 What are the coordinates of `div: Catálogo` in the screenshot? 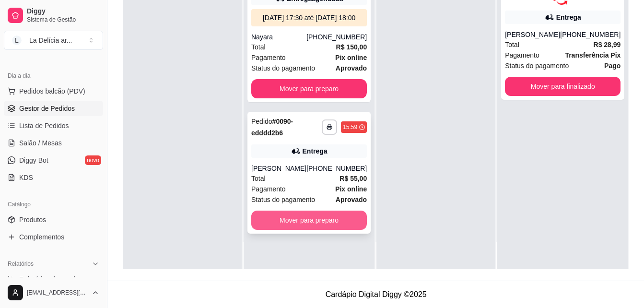 It's located at (54, 204).